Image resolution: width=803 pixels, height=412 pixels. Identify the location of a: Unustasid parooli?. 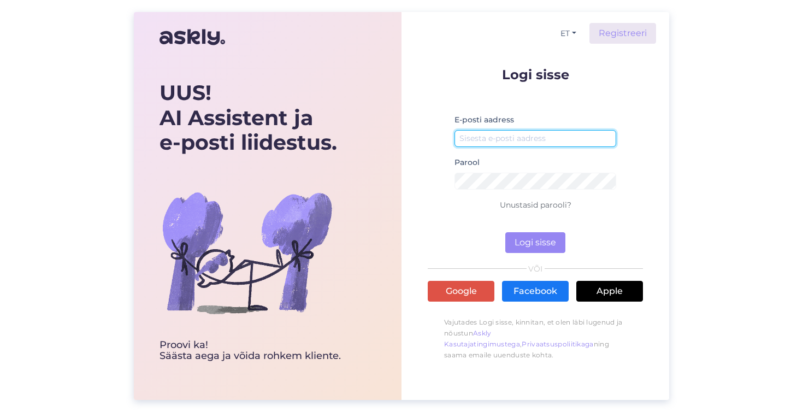
(535, 205).